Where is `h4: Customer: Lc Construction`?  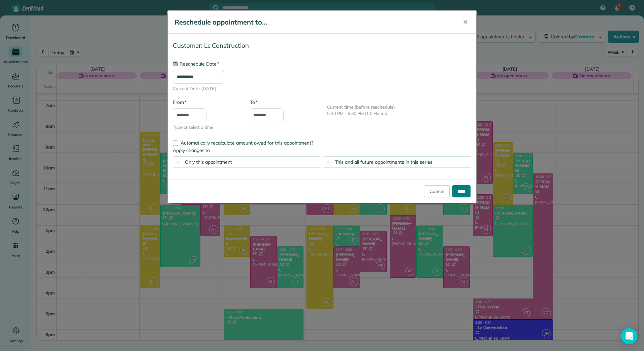
h4: Customer: Lc Construction is located at coordinates (322, 45).